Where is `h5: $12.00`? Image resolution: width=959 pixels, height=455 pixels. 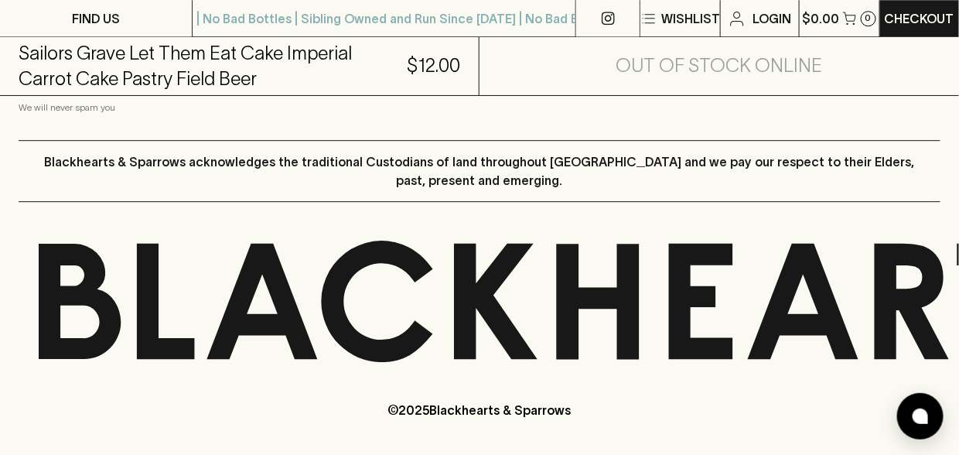 h5: $12.00 is located at coordinates (433, 66).